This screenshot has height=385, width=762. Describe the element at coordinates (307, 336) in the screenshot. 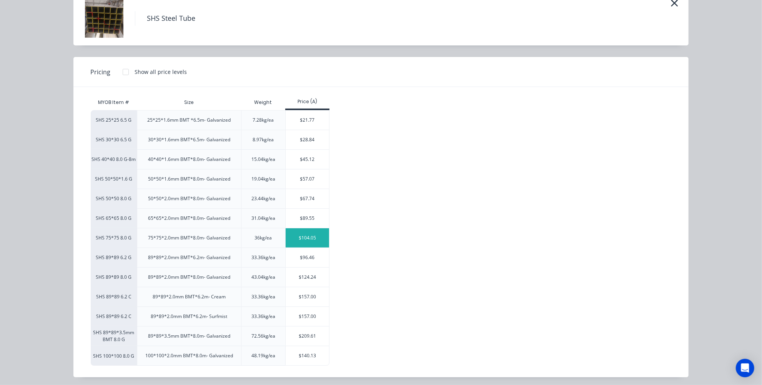

I see `div: $209.61` at that location.